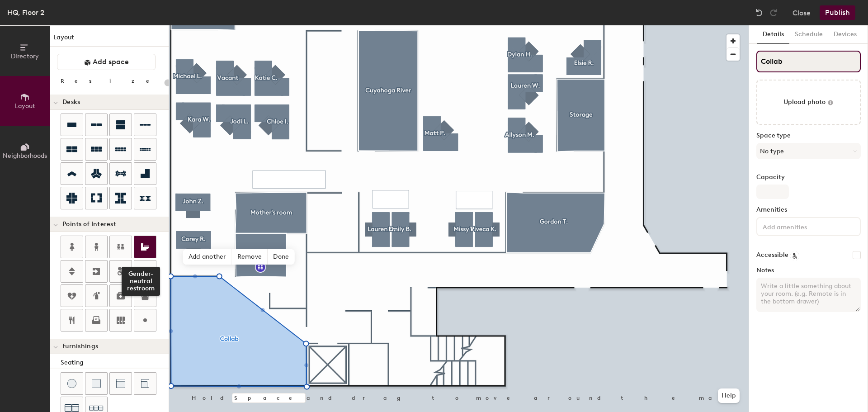 Image resolution: width=868 pixels, height=412 pixels. Describe the element at coordinates (97, 384) in the screenshot. I see `img: Cushion` at that location.